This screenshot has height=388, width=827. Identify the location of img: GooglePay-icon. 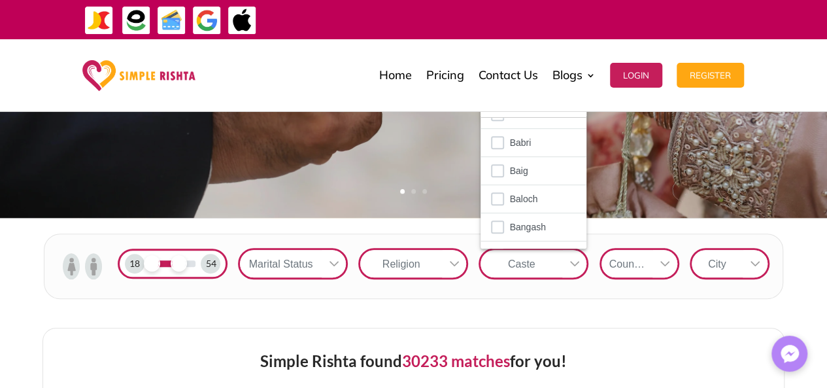
(206, 20).